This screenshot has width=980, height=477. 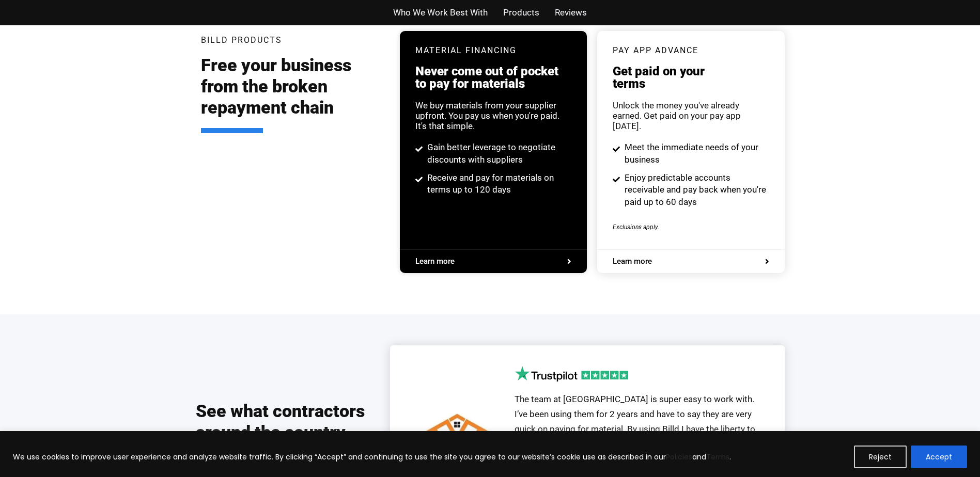 I want to click on span: Reviews, so click(x=571, y=12).